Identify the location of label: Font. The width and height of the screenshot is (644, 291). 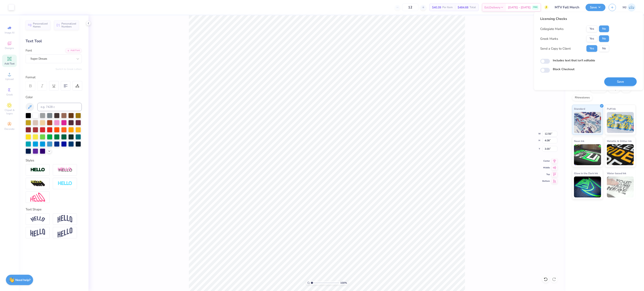
(29, 50).